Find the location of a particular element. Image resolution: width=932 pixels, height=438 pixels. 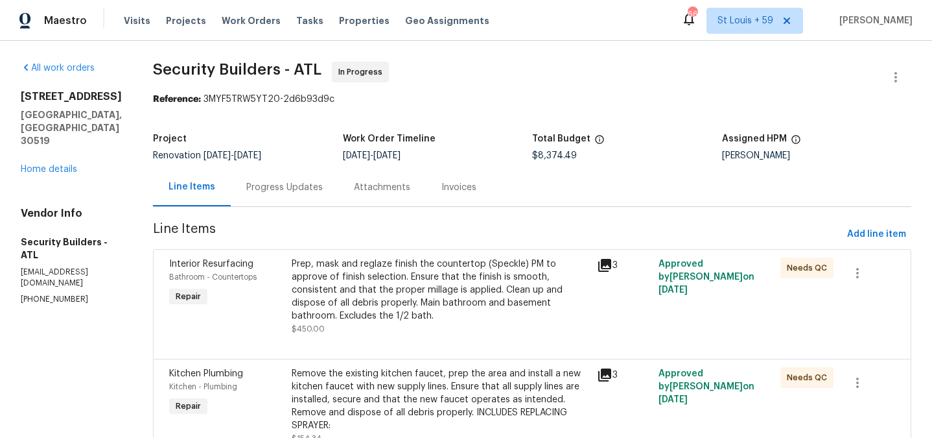

span: $8,374.49 is located at coordinates (554, 156).